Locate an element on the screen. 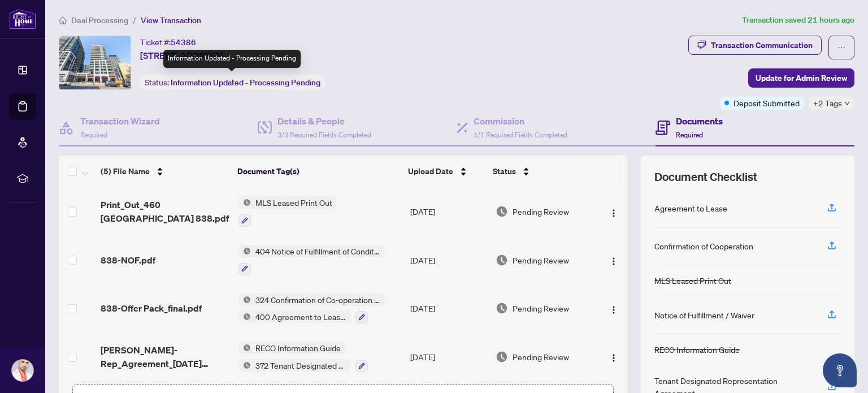  span: Deposit Submitted is located at coordinates (767, 103).